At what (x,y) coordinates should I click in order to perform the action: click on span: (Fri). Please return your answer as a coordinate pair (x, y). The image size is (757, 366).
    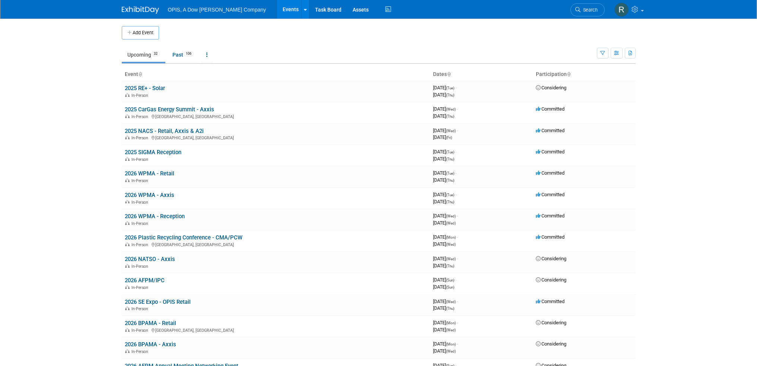
    Looking at the image, I should click on (449, 137).